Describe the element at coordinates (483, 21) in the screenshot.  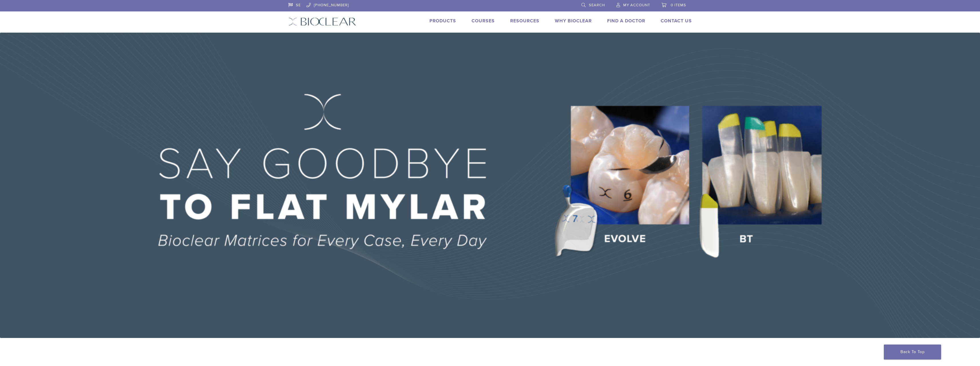
I see `a: Courses` at that location.